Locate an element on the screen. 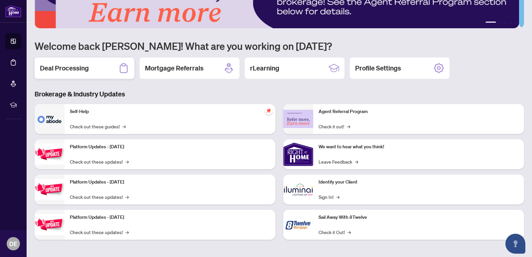  h2: Profile Settings is located at coordinates (378, 68).